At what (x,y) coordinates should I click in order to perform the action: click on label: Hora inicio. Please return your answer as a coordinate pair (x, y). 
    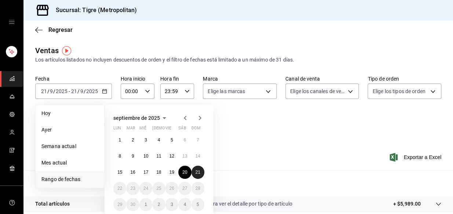
    Looking at the image, I should click on (137, 79).